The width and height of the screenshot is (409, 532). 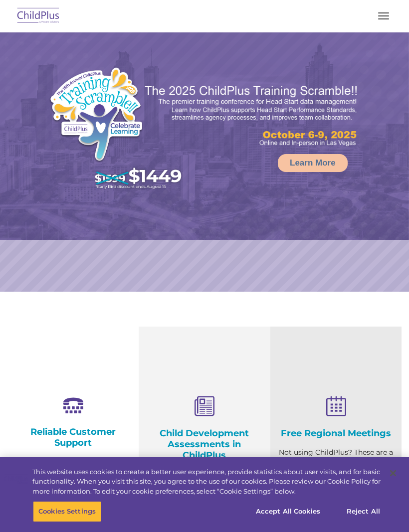 What do you see at coordinates (335, 477) in the screenshot?
I see `p: Not using ChildPlus? These are a great opportunity to network and learn from ChildPlus users. Fin...` at bounding box center [335, 477].